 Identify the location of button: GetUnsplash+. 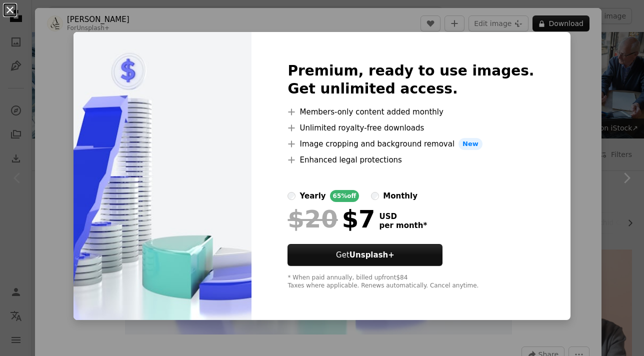
(365, 255).